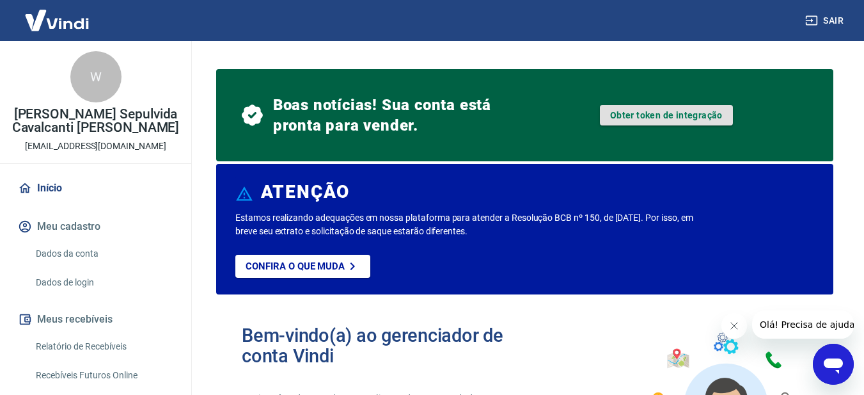 This screenshot has height=395, width=864. Describe the element at coordinates (103, 375) in the screenshot. I see `a: Recebíveis Futuros Online` at that location.